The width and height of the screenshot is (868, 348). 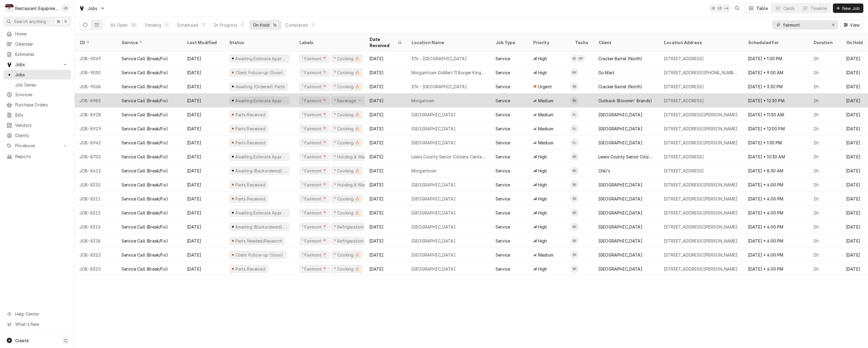 I want to click on div: Lewis County Senior Citizens Center, Inc., so click(x=449, y=156).